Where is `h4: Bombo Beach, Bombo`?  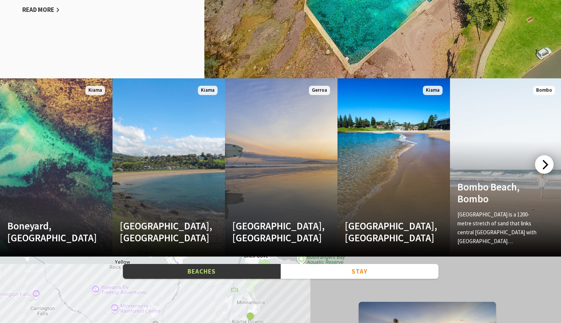 h4: Bombo Beach, Bombo is located at coordinates (498, 193).